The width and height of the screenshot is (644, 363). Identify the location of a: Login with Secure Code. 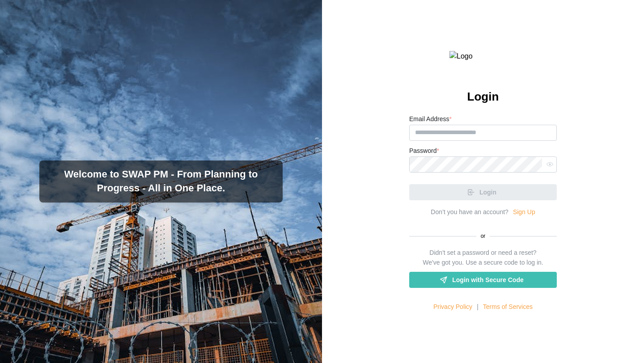
(483, 280).